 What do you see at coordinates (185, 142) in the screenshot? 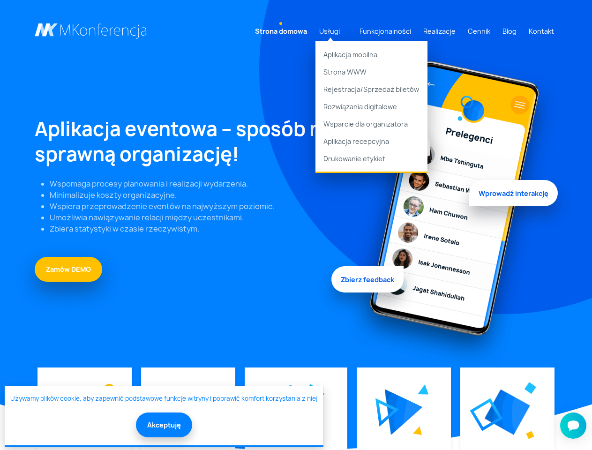
I see `h1: Aplikacja eventowa – sposób na sprawną organizację!` at bounding box center [185, 142].